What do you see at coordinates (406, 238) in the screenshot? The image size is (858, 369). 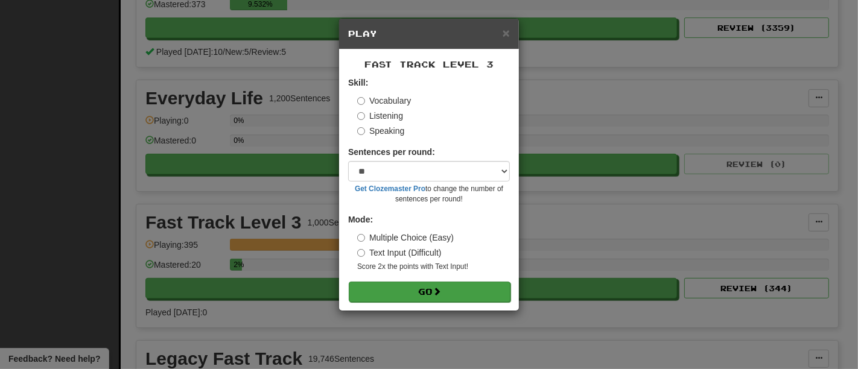 I see `label: Multiple Choice (Easy)` at bounding box center [406, 238].